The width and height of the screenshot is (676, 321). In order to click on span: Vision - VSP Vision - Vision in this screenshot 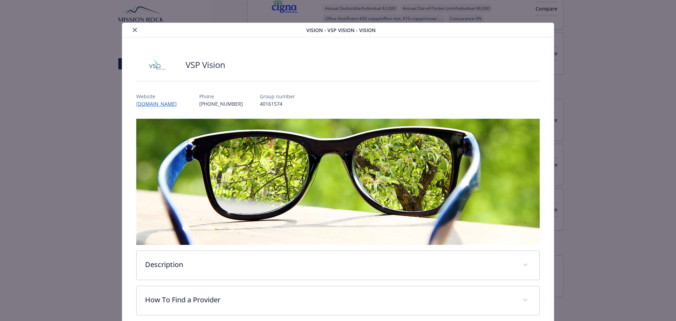, I will do `click(341, 30)`.